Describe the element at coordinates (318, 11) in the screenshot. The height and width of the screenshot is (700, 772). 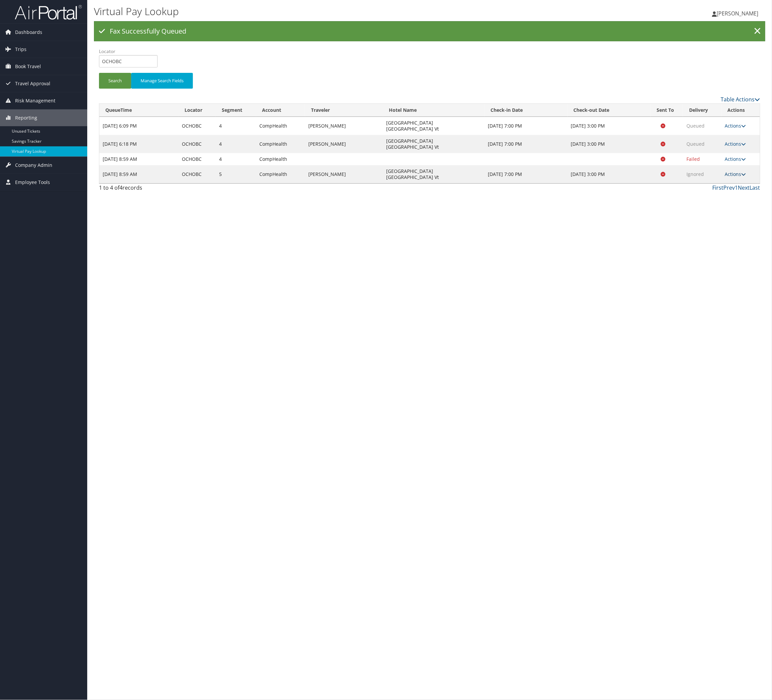
I see `h1: Virtual Pay Lookup` at that location.